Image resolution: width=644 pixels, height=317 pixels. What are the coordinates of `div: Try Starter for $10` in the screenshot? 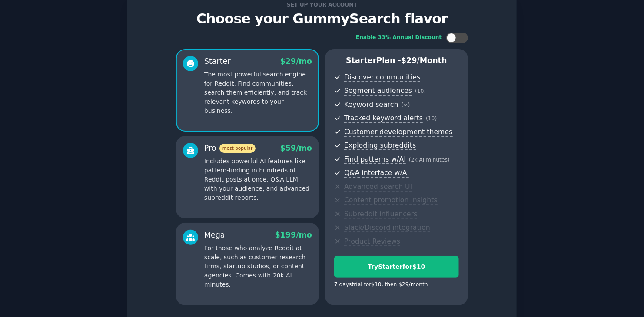 It's located at (396, 266).